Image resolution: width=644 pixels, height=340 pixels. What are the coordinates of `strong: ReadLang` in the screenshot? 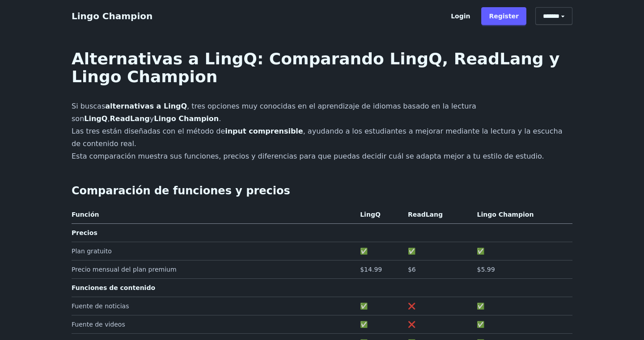 It's located at (130, 119).